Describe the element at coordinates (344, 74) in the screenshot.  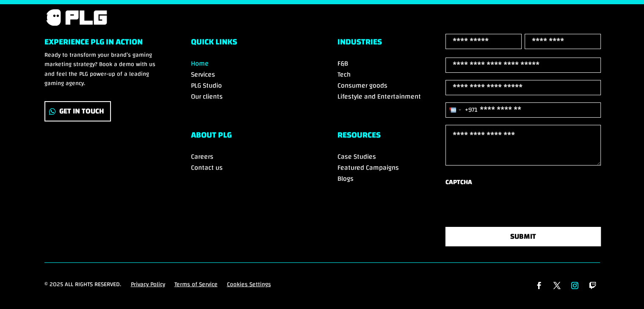
I see `span: Tech` at that location.